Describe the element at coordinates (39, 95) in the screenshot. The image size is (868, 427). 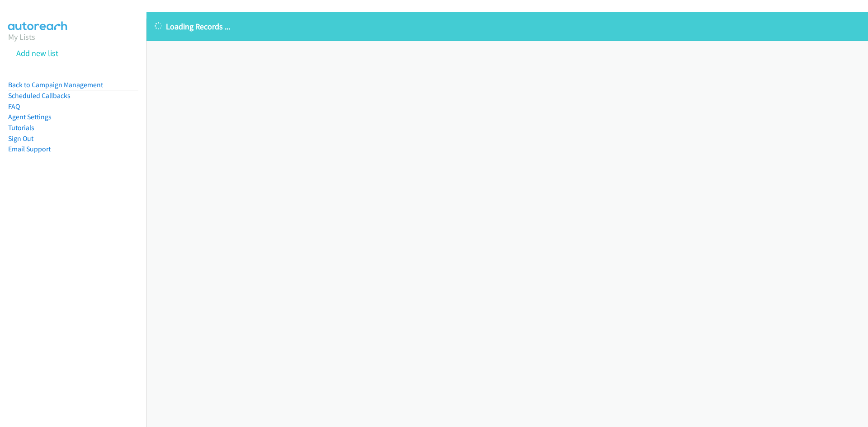
I see `a: Scheduled Callbacks` at that location.